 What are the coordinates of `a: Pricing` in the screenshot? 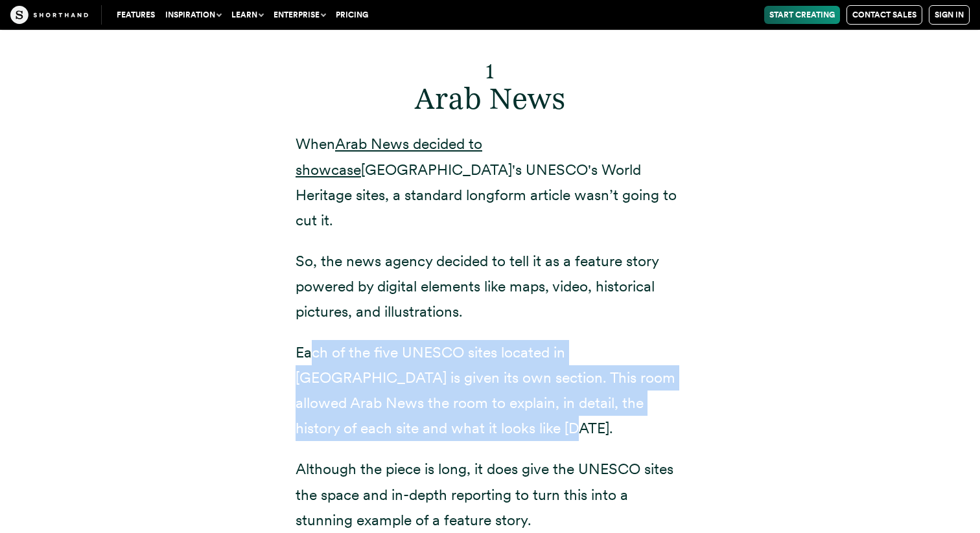 It's located at (352, 15).